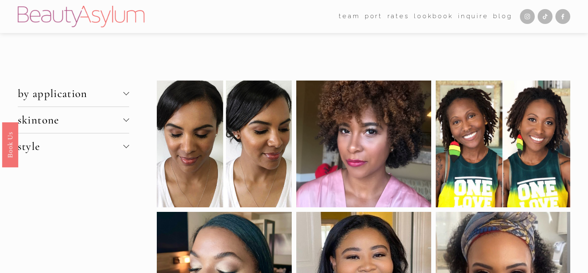 This screenshot has width=588, height=273. I want to click on span: skintone, so click(71, 120).